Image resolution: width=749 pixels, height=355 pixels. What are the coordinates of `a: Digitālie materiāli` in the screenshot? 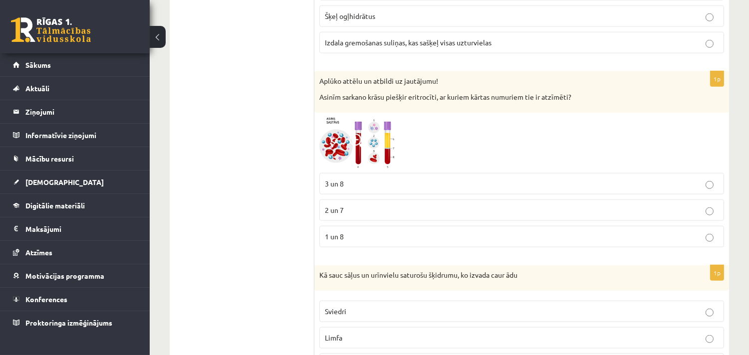 It's located at (75, 206).